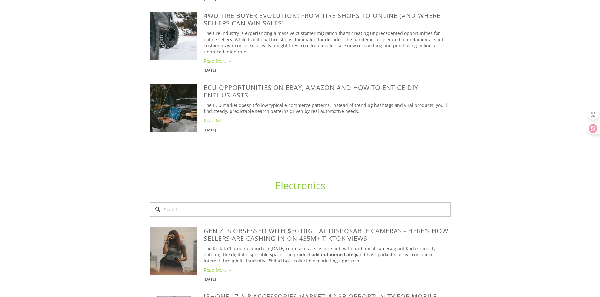 This screenshot has height=297, width=600. Describe the element at coordinates (334, 255) in the screenshot. I see `strong: sold out immediately` at that location.